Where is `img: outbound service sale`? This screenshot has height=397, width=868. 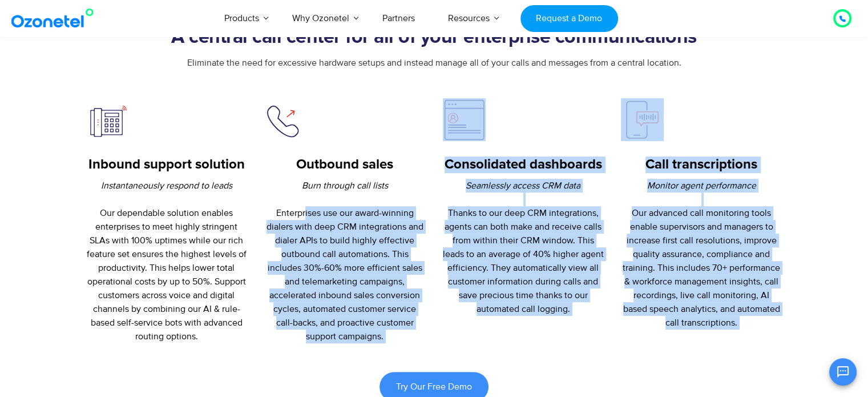 img: outbound service sale is located at coordinates (285, 119).